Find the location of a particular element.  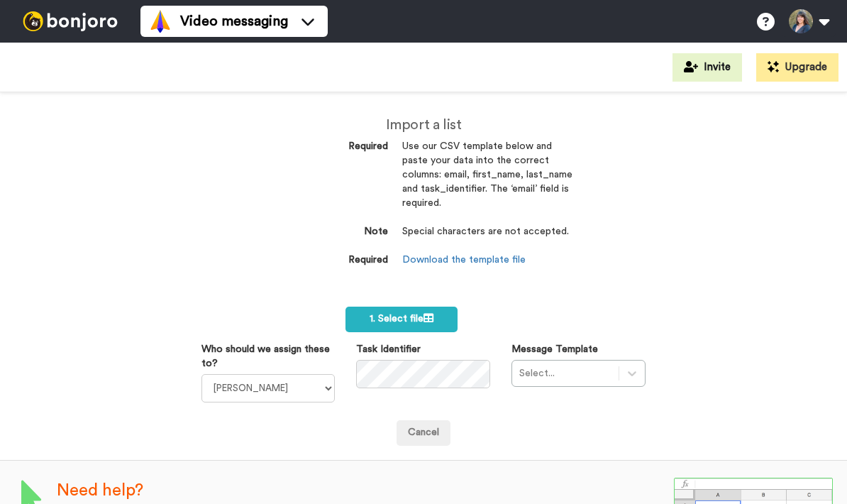

button: Upgrade is located at coordinates (798, 67).